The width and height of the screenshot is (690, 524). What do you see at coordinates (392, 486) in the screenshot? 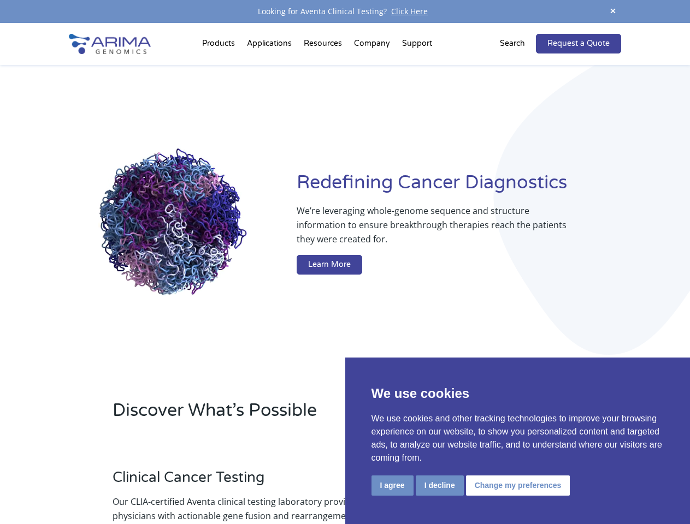
I see `button: I agree` at bounding box center [392, 486].